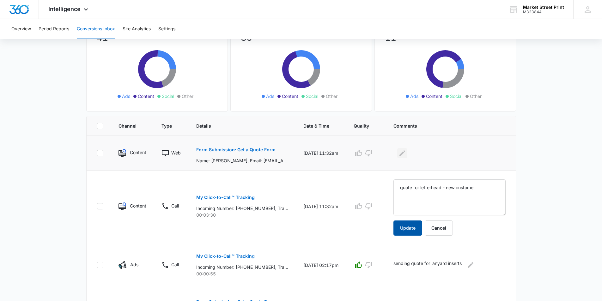  Describe the element at coordinates (316, 126) in the screenshot. I see `span: Date & Time` at that location.